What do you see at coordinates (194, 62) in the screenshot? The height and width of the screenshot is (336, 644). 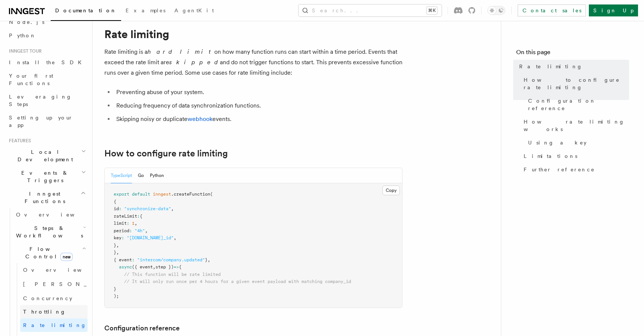 I see `em: skipped` at bounding box center [194, 62].